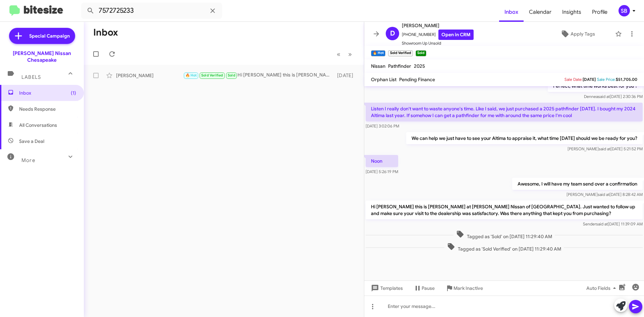 Image resolution: width=644 pixels, height=317 pixels. What do you see at coordinates (419, 66) in the screenshot?
I see `span: 2025` at bounding box center [419, 66].